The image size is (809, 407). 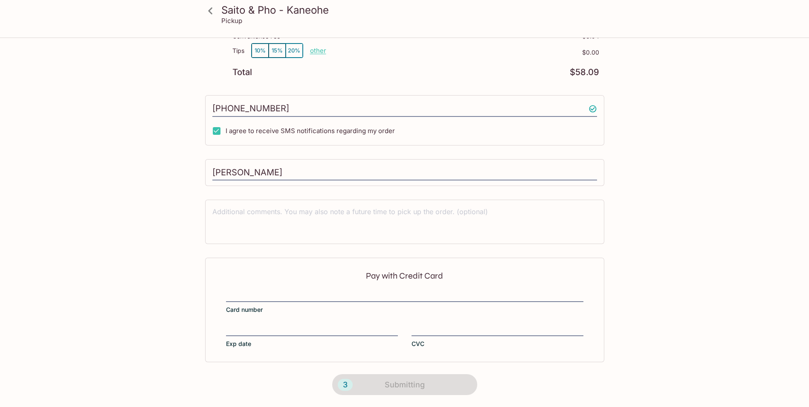 What do you see at coordinates (412, 10) in the screenshot?
I see `h3: Saito & Pho - Kaneohe` at bounding box center [412, 10].